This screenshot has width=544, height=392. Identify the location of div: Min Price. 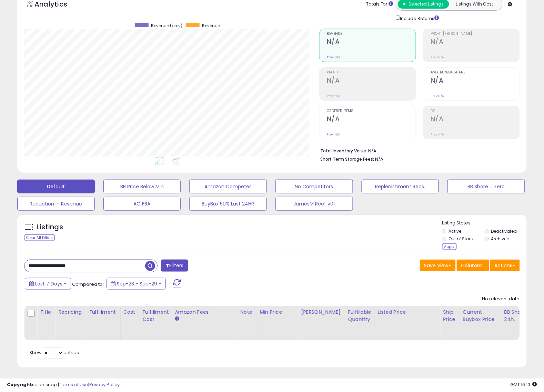
(277, 312).